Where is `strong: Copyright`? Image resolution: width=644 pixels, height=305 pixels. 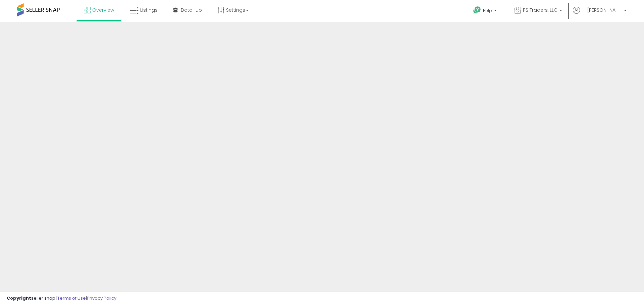
strong: Copyright is located at coordinates (19, 298).